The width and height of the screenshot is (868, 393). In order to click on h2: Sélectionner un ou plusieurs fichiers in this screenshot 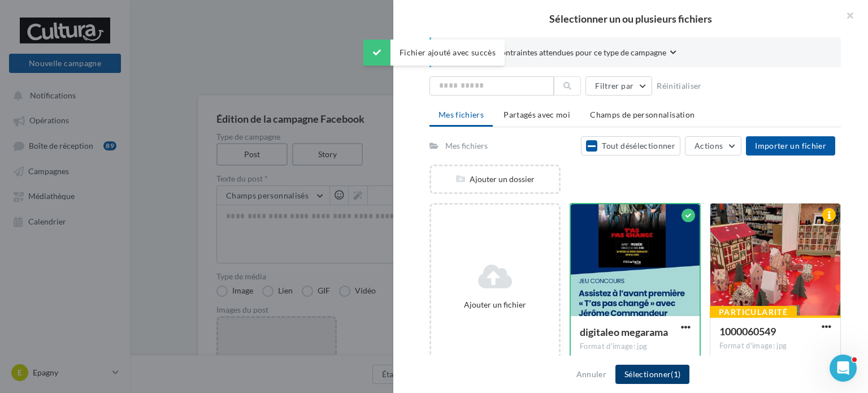, I will do `click(631, 19)`.